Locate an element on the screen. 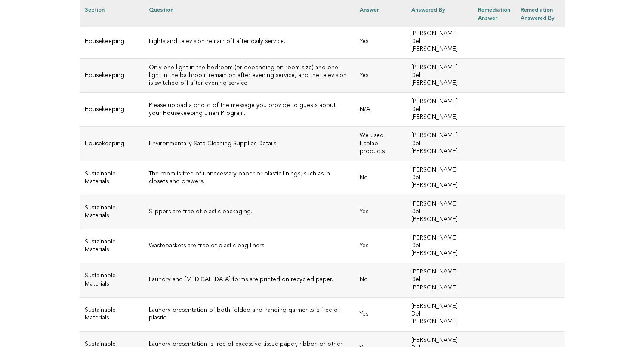  h3: Only one light in the bedroom (or depending on room size) and one light in the bathroom remain on... is located at coordinates (249, 76).